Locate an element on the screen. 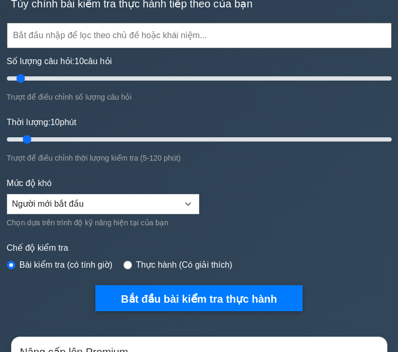  font: Thực hành (Có giải thích) is located at coordinates (184, 265).